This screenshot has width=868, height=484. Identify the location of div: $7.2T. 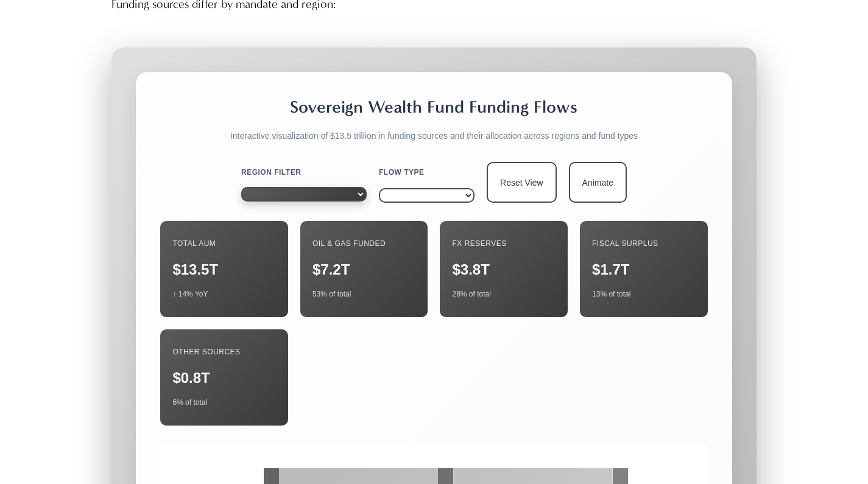
(364, 270).